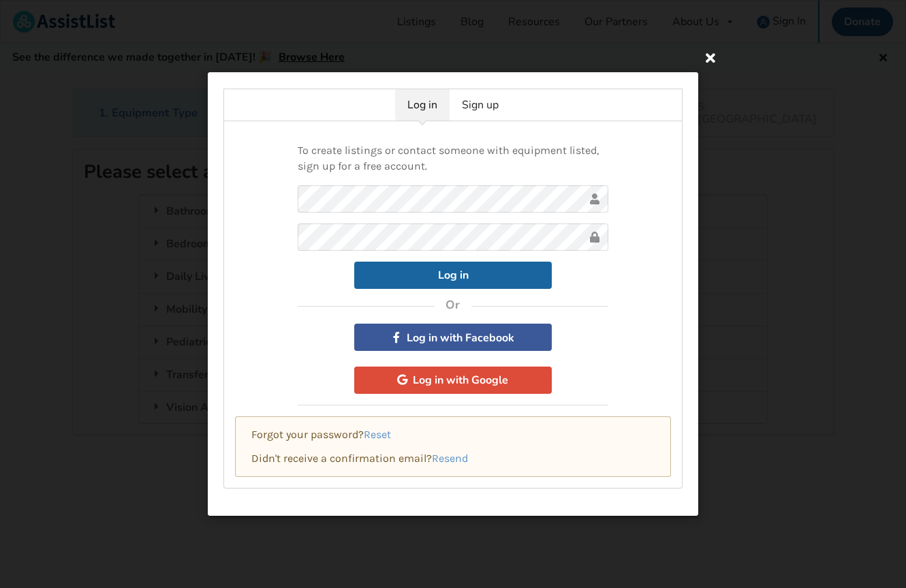 This screenshot has height=588, width=906. I want to click on button: Log in with Google, so click(453, 379).